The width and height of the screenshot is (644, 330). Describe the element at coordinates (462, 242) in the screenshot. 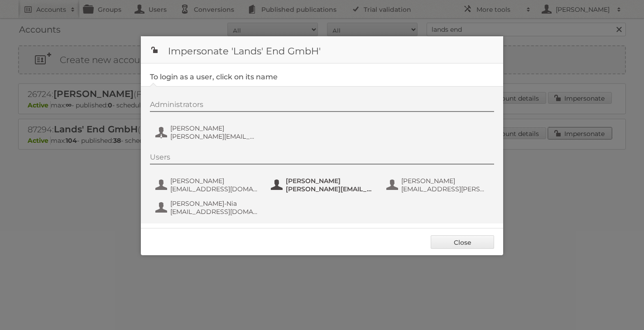

I see `a: Close` at that location.